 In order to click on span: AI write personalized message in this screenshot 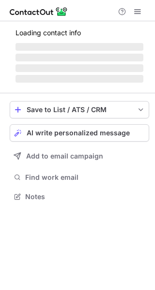, I will do `click(78, 133)`.